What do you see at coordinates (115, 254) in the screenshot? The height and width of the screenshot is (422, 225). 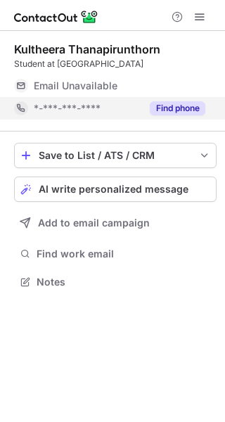 I see `button: Find work email` at bounding box center [115, 254].